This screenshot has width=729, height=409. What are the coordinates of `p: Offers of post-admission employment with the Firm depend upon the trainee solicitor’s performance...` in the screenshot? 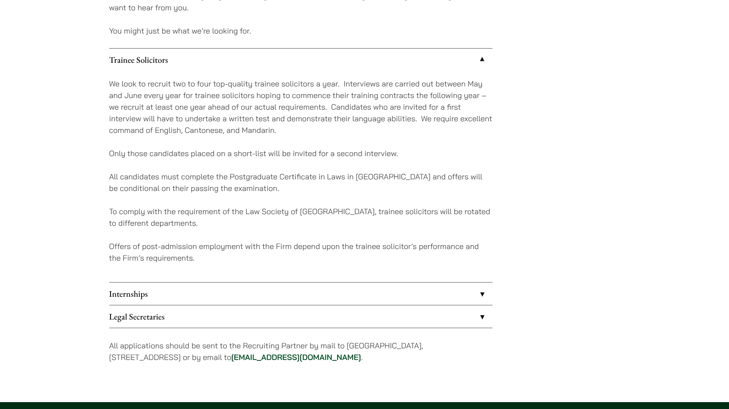 It's located at (300, 252).